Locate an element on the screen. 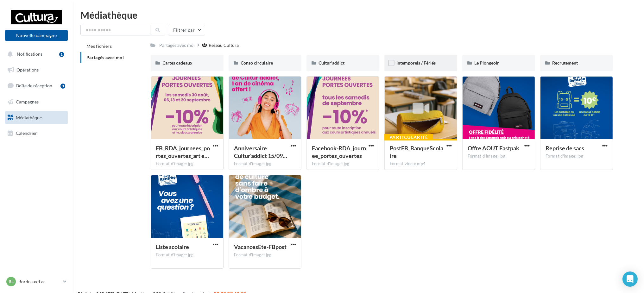  div: Particularité is located at coordinates (409, 137).